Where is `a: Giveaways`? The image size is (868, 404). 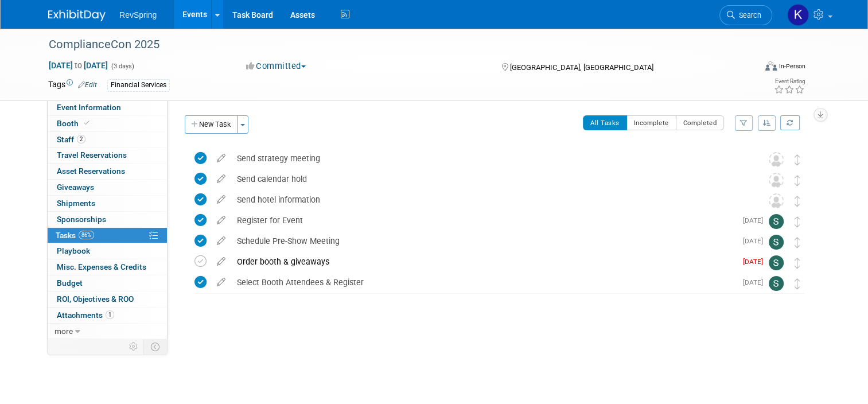 a: Giveaways is located at coordinates (107, 187).